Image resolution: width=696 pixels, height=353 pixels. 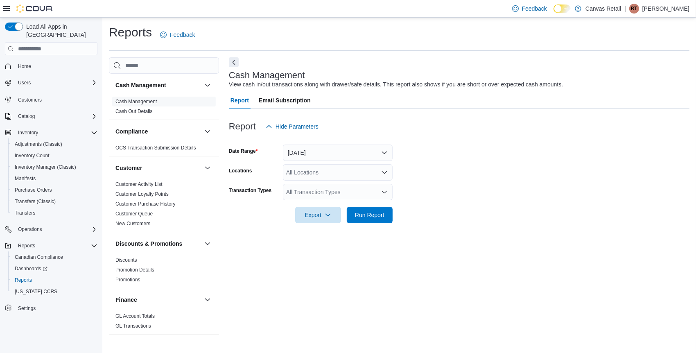 I want to click on a: Canadian Compliance, so click(x=39, y=257).